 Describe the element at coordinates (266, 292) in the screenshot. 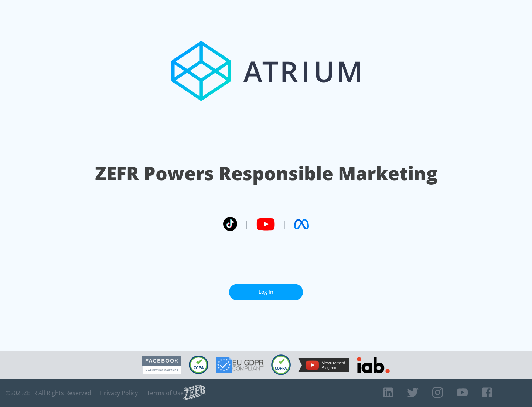

I see `a: Log In` at that location.